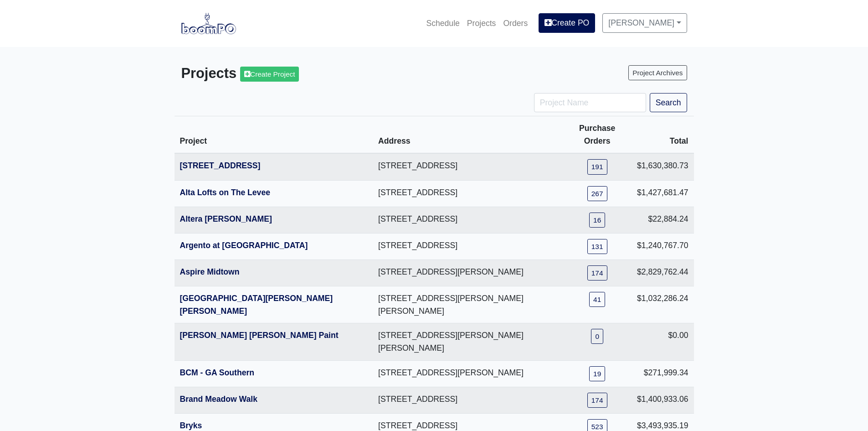 The width and height of the screenshot is (868, 431). Describe the element at coordinates (269, 74) in the screenshot. I see `a: Create Project` at that location.